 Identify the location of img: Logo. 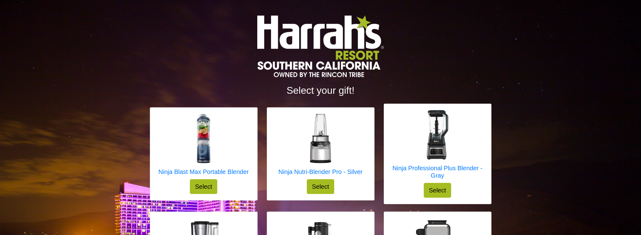
(321, 46).